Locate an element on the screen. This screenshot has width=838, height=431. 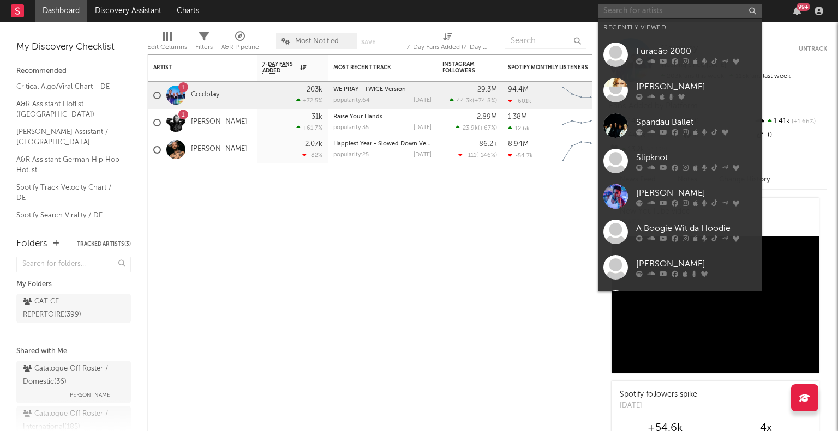
a: Slipknot is located at coordinates (679, 161).